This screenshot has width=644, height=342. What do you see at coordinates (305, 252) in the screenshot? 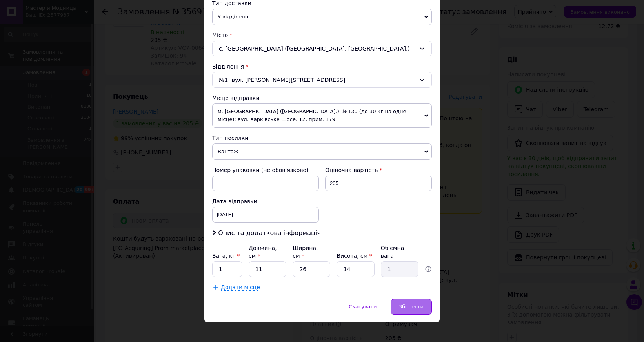
I see `label: Ширина, см` at bounding box center [305, 252].